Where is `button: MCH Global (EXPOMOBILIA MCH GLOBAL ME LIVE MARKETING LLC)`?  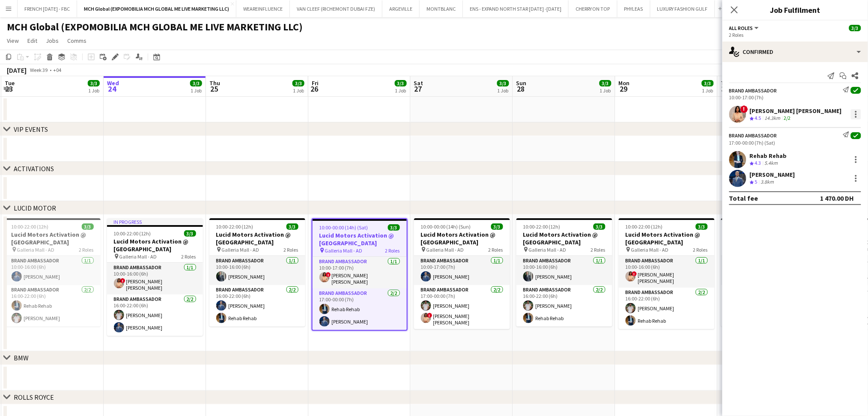 button: MCH Global (EXPOMOBILIA MCH GLOBAL ME LIVE MARKETING LLC) is located at coordinates (157, 9).